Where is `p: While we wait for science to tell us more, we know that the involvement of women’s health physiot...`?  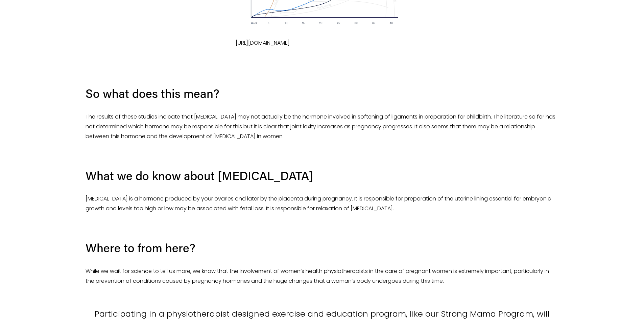 p: While we wait for science to tell us more, we know that the involvement of women’s health physiot... is located at coordinates (322, 276).